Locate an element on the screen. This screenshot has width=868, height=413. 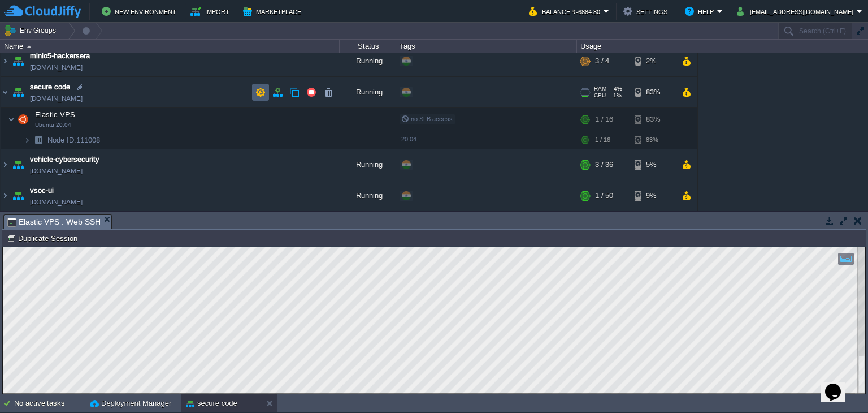
span: RAM is located at coordinates (600, 91).